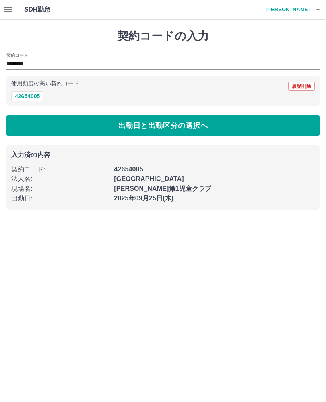  What do you see at coordinates (163, 155) in the screenshot?
I see `p: 入力済の内容` at bounding box center [163, 155].